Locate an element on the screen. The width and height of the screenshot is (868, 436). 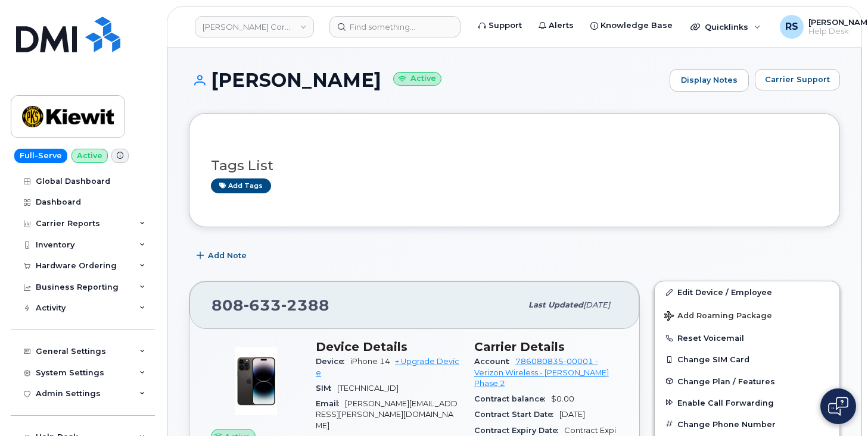
button: Add Note is located at coordinates (223, 256).